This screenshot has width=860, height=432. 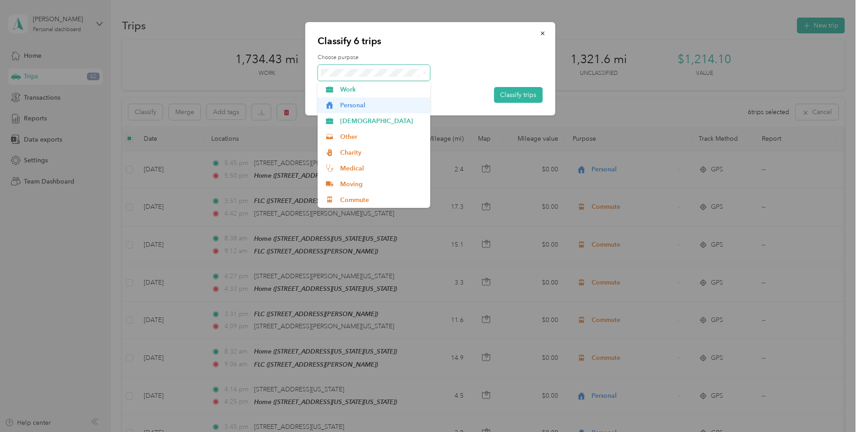 What do you see at coordinates (382, 168) in the screenshot?
I see `span: Medical` at bounding box center [382, 168].